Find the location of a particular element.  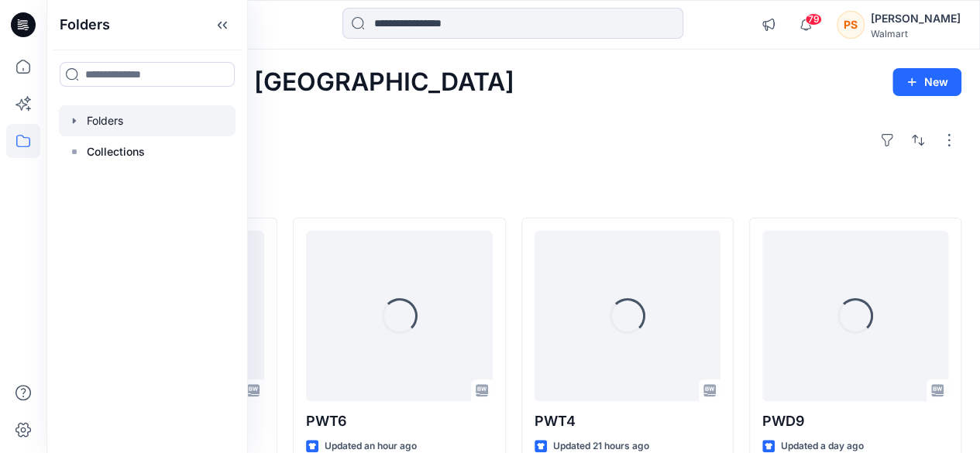

p: PWT6 is located at coordinates (399, 421).